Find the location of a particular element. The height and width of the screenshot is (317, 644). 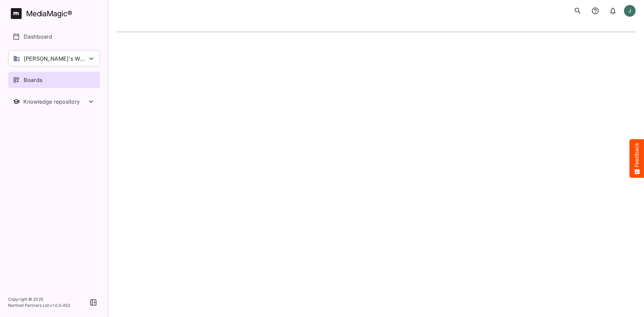

a: MediaMagic® is located at coordinates (55, 13).